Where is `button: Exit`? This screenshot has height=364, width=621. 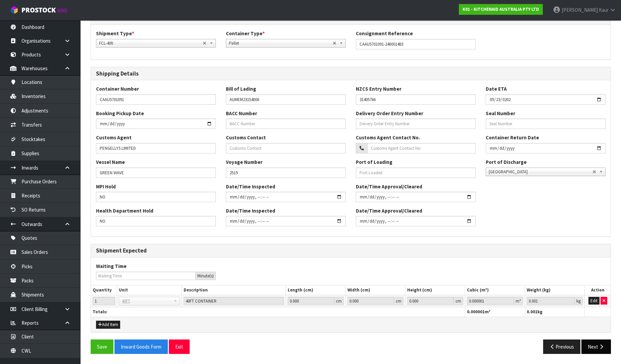
button: Exit is located at coordinates (179, 346).